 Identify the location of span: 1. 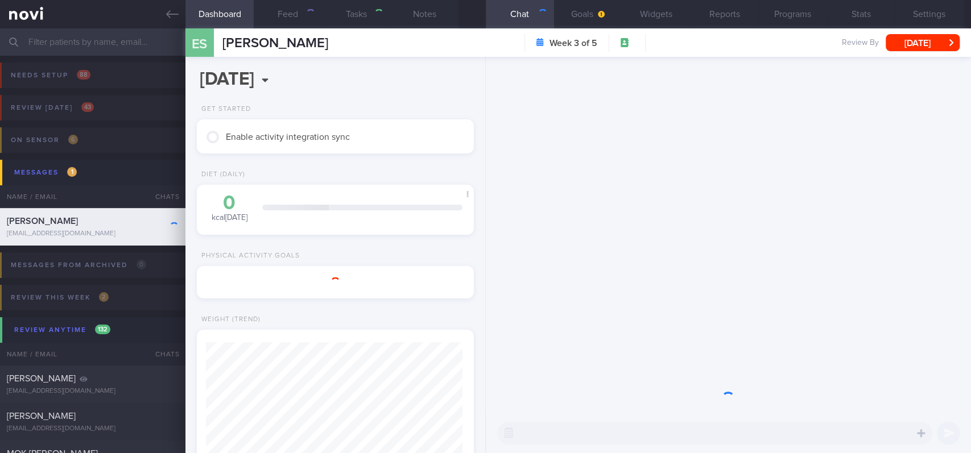
(72, 172).